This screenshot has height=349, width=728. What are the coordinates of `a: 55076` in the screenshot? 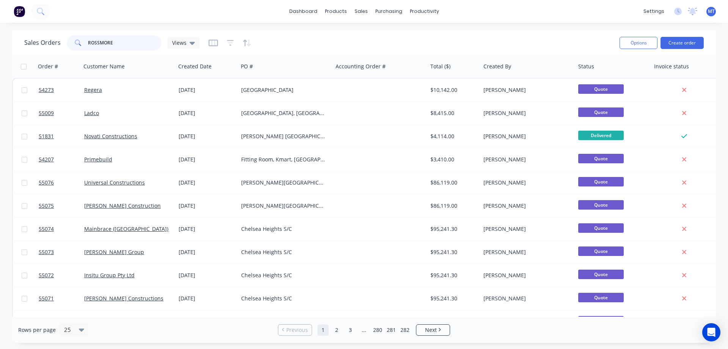 It's located at (61, 182).